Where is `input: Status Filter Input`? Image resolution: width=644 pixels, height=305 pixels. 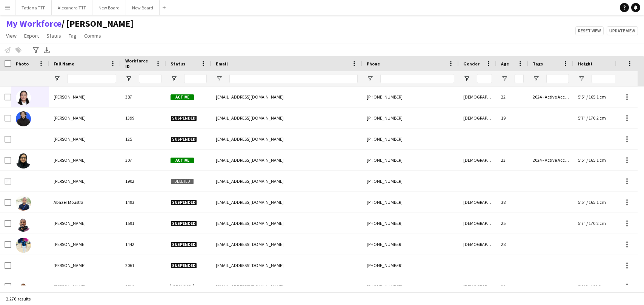 input: Status Filter Input is located at coordinates (195, 79).